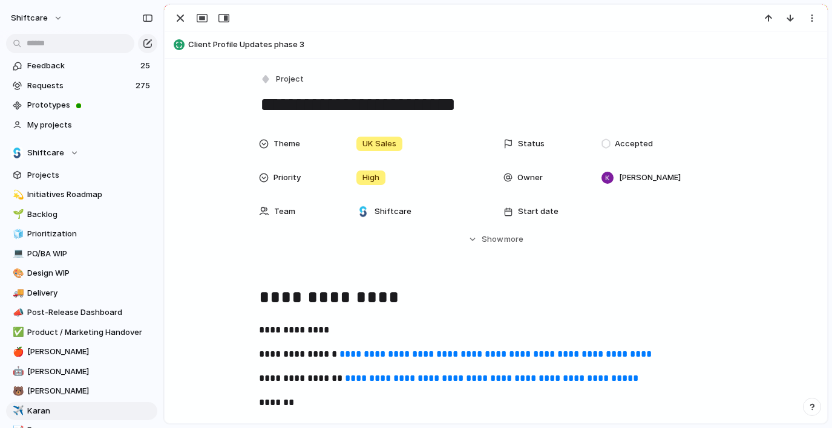 This screenshot has width=832, height=428. Describe the element at coordinates (90, 234) in the screenshot. I see `span: Prioritization` at that location.